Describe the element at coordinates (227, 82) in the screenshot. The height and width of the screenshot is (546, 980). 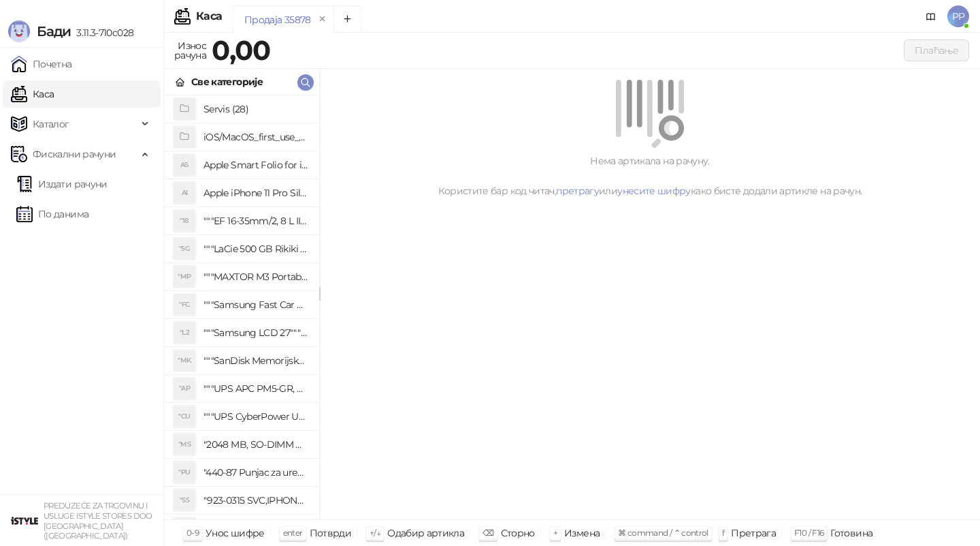
I see `div: Све категорије` at that location.